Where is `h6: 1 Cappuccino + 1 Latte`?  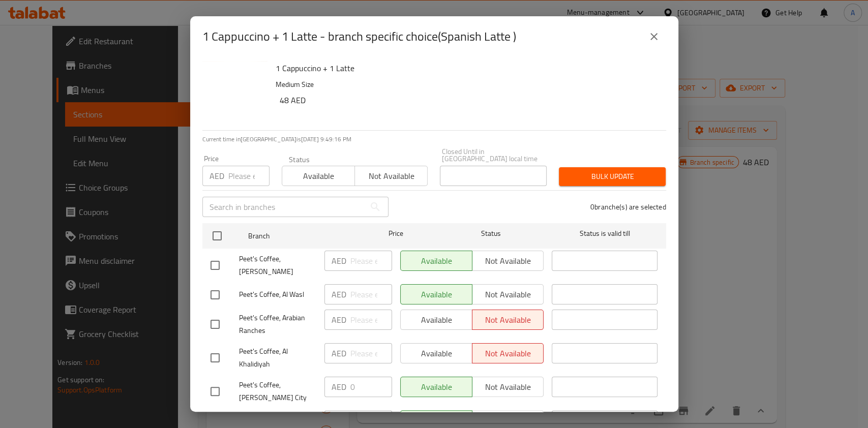 h6: 1 Cappuccino + 1 Latte is located at coordinates (467, 68).